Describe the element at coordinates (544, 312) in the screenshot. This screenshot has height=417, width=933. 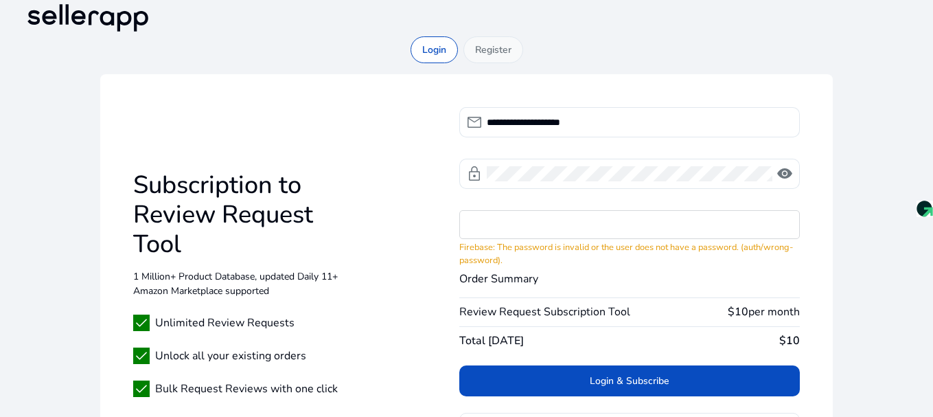
I see `span: Review Request Subscription Tool` at that location.